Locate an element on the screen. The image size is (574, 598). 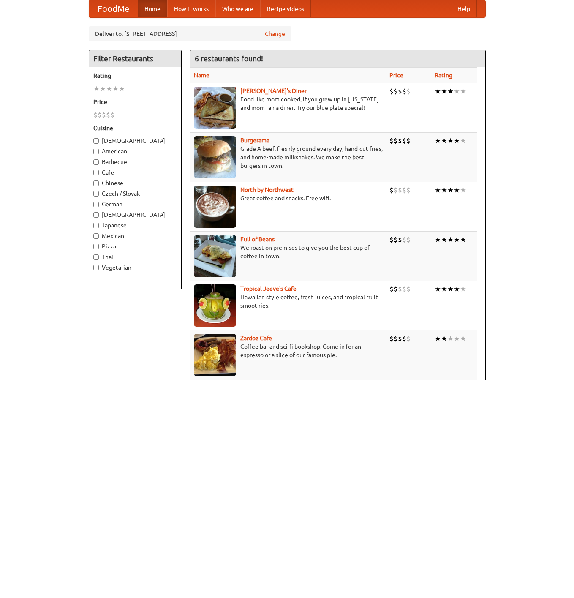
label: Czech / Slovak is located at coordinates (135, 194).